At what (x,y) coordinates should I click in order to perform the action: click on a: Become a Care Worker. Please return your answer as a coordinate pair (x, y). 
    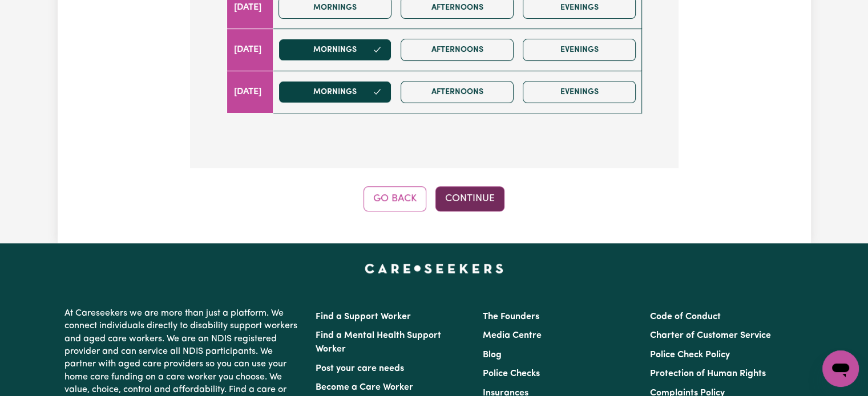
    Looking at the image, I should click on (364, 388).